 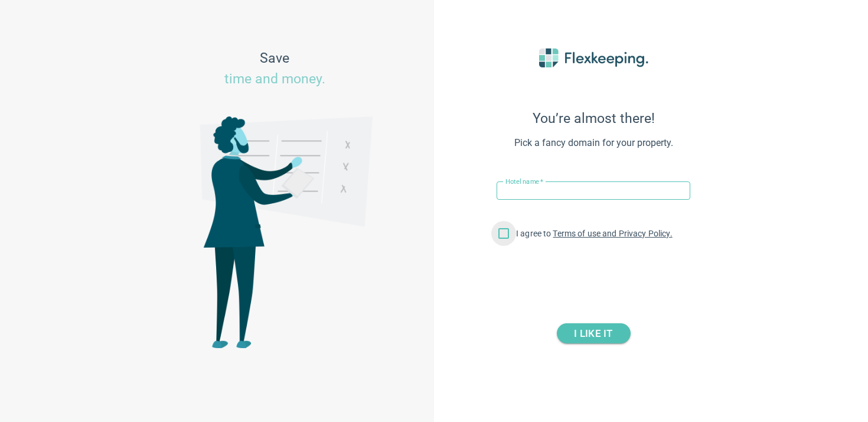 What do you see at coordinates (594, 234) in the screenshot?
I see `span: I agree to` at bounding box center [594, 234].